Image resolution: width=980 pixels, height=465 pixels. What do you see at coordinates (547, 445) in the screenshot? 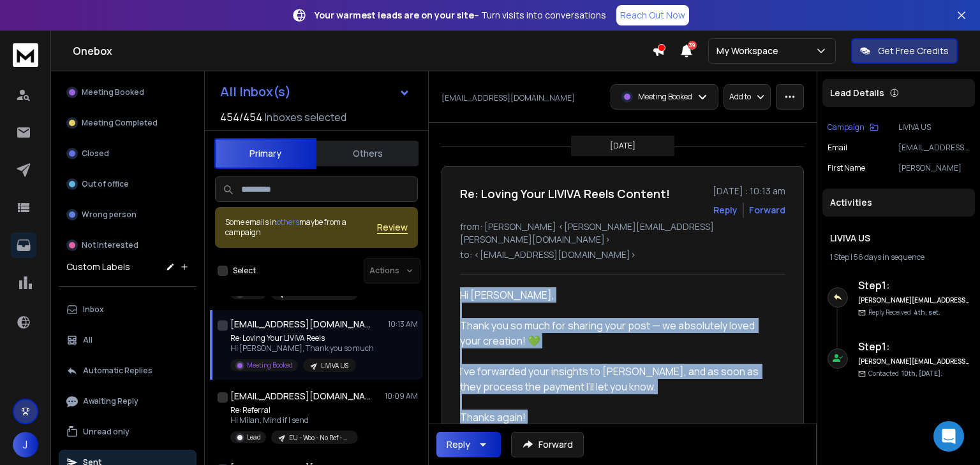
I see `button: Forward` at bounding box center [547, 445].